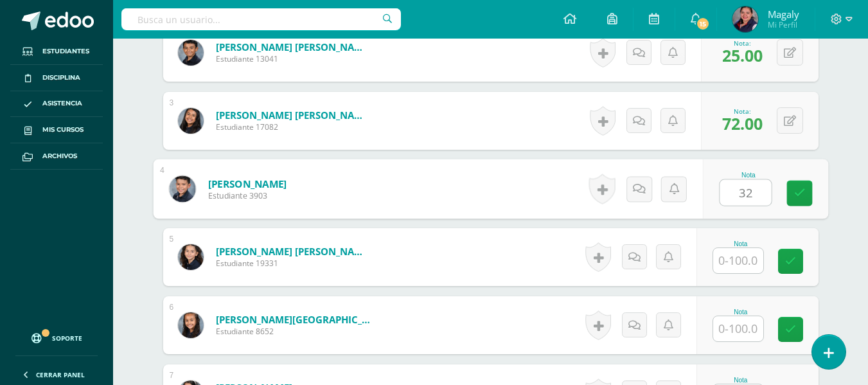 The image size is (868, 385). What do you see at coordinates (57, 51) in the screenshot?
I see `a: Estudiantes` at bounding box center [57, 51].